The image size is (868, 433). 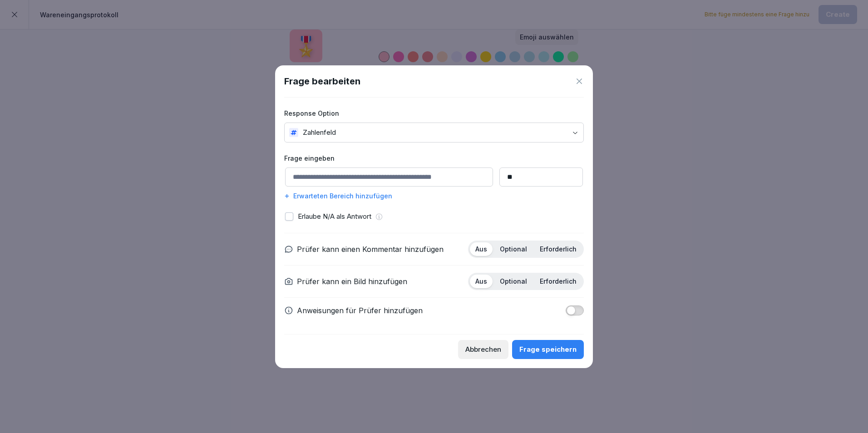 I want to click on p: Anweisungen für Prüfer hinzufügen, so click(x=360, y=310).